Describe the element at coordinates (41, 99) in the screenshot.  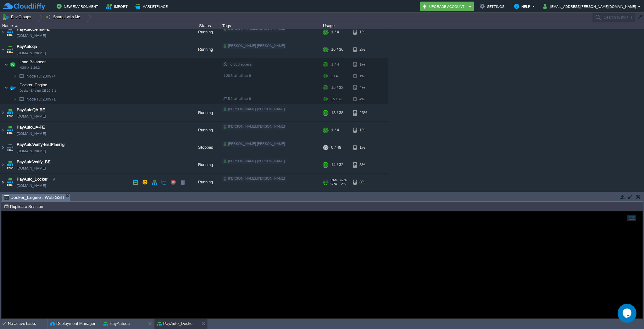
I see `a: Node ID:230971` at that location.